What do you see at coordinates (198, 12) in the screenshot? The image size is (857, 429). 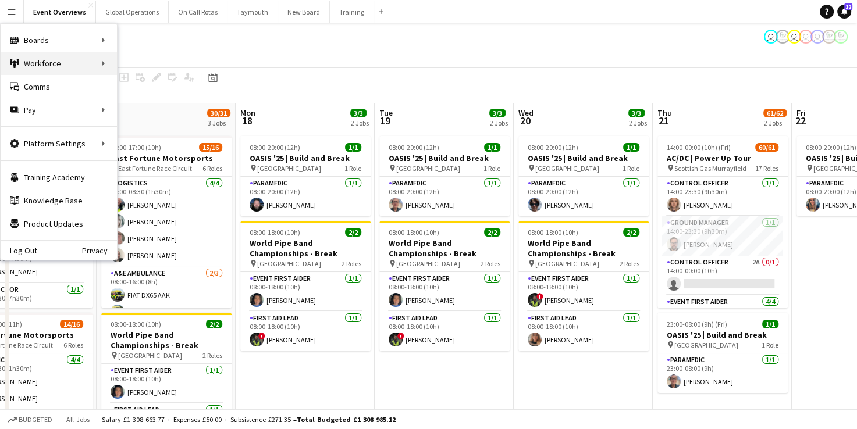 I see `button: On Call Rotas` at bounding box center [198, 12].